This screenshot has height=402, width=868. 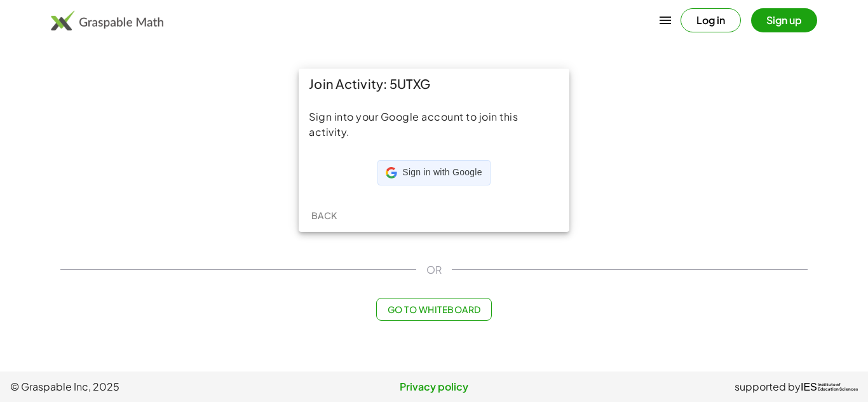 I want to click on div: Sign in with Google, so click(x=433, y=173).